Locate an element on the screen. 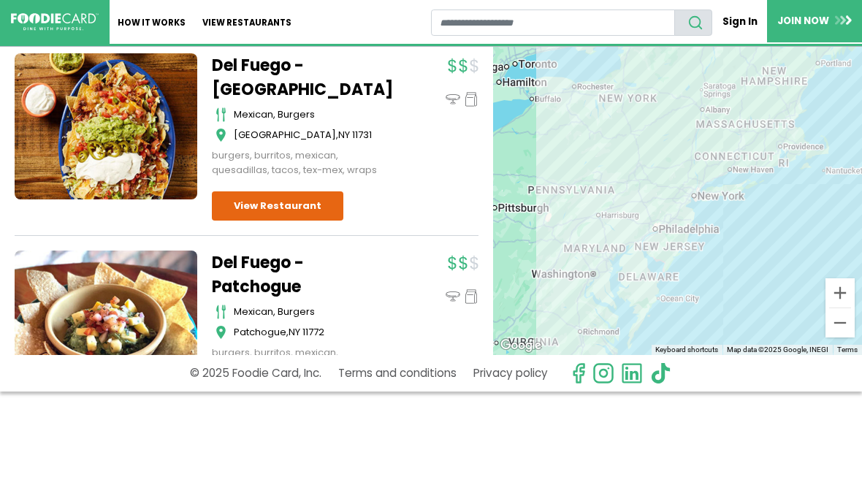 The image size is (862, 504). button: Keyboard shortcuts is located at coordinates (687, 350).